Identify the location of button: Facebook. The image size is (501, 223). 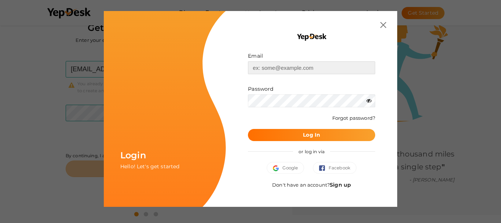
(335, 168).